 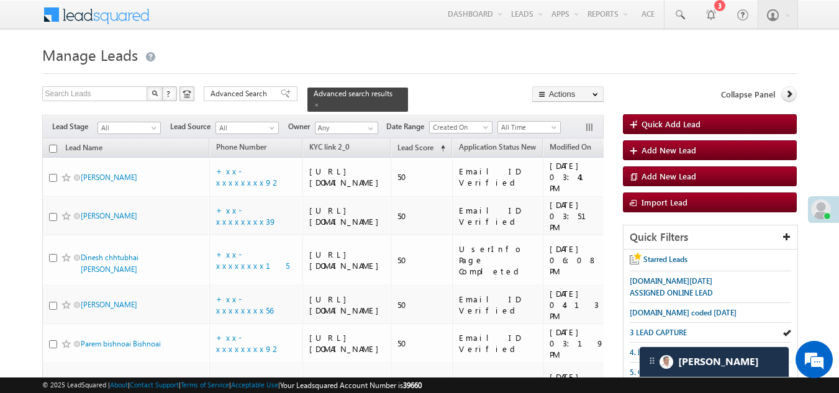 What do you see at coordinates (246, 215) in the screenshot?
I see `a: +xx-xxxxxxxx39` at bounding box center [246, 215].